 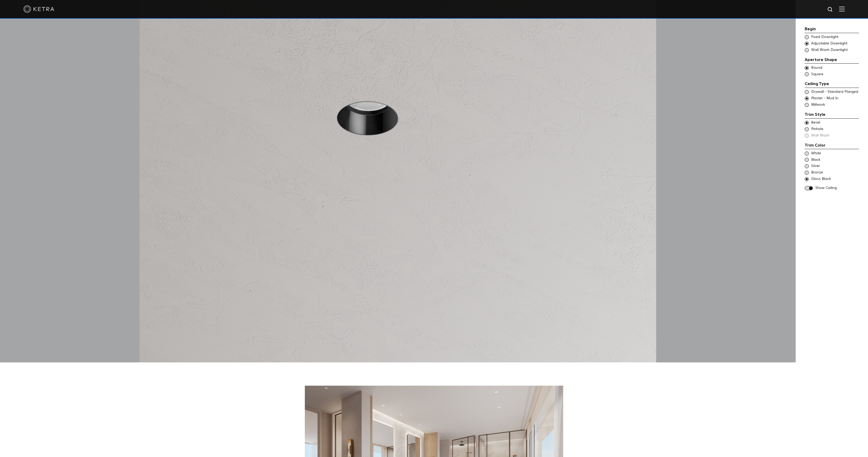 I want to click on span: White, so click(x=835, y=154).